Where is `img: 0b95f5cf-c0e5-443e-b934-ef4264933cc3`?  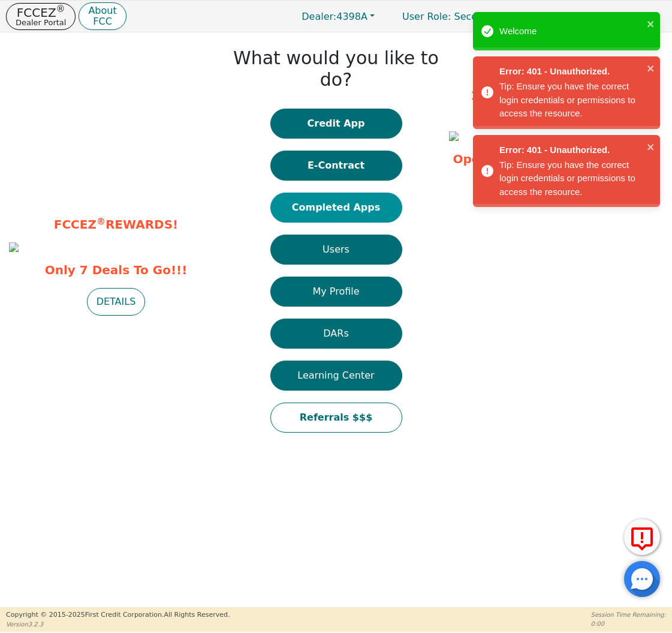 img: 0b95f5cf-c0e5-443e-b934-ef4264933cc3 is located at coordinates (454, 136).